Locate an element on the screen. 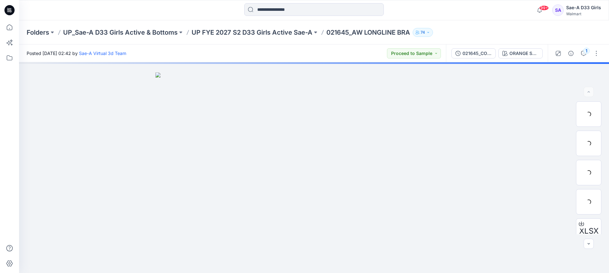  p: UP_Sae-A D33 Girls Active & Bottoms is located at coordinates (120, 32).